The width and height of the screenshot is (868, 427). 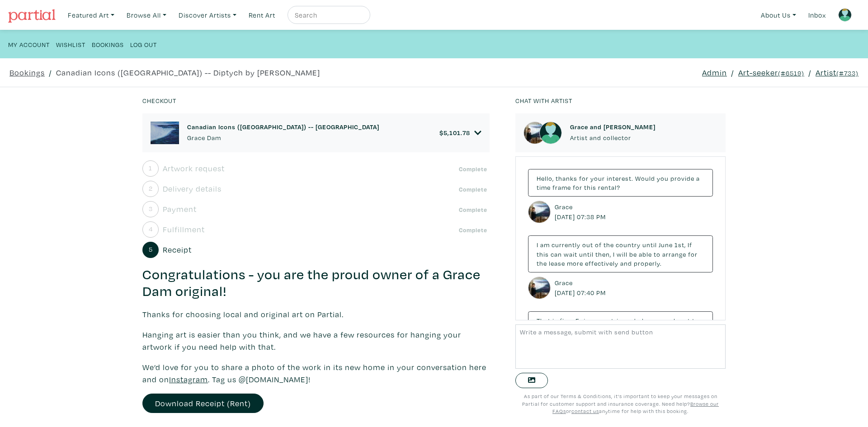 I want to click on a: Discover Artists, so click(x=207, y=15).